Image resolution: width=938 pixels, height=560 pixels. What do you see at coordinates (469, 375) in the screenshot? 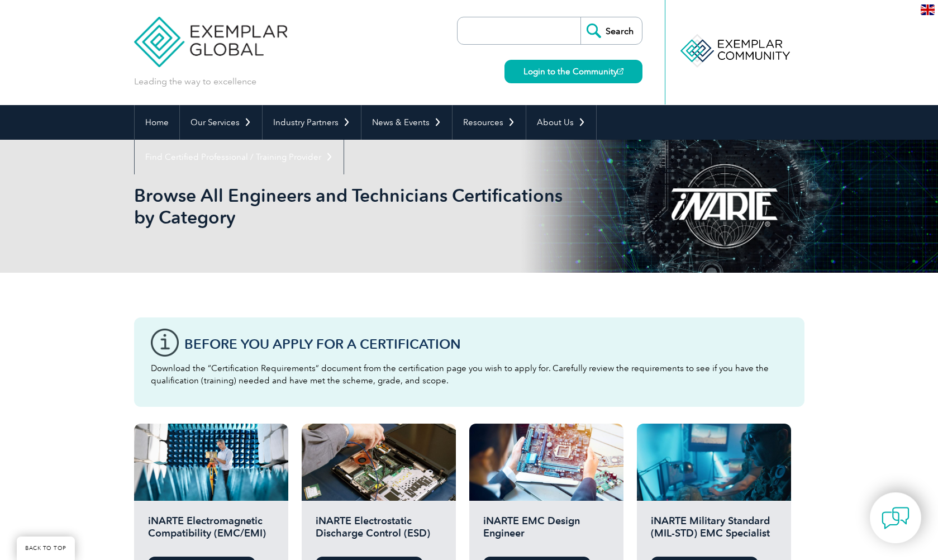
I see `p: Download the “Certification Requirements” document from the certification page you wish to apply ...` at bounding box center [469, 375].